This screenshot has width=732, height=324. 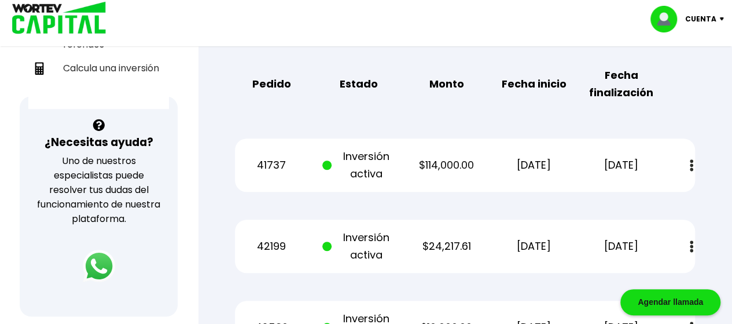 What do you see at coordinates (98, 68) in the screenshot?
I see `li: Calcula una inversión` at bounding box center [98, 68].